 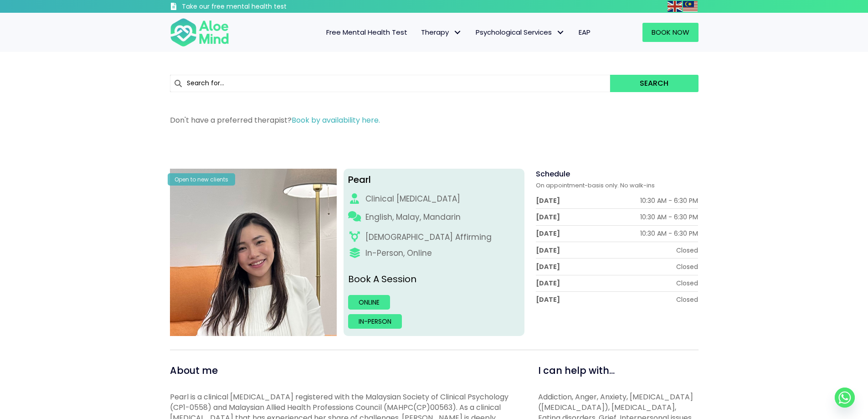 I want to click on p: English, Malay, Mandarin, so click(x=413, y=217).